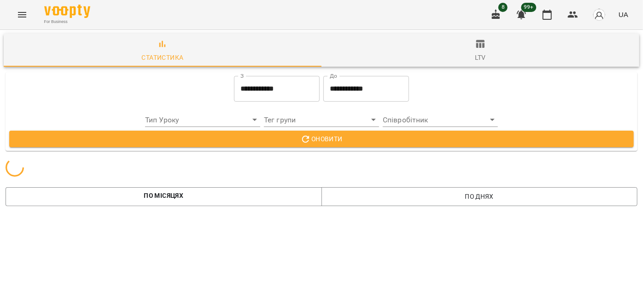 Image resolution: width=643 pixels, height=305 pixels. I want to click on img: avatar_s.png, so click(599, 15).